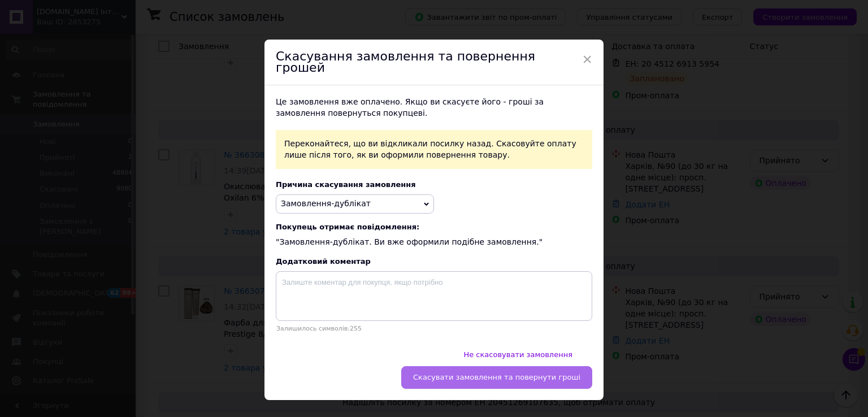  Describe the element at coordinates (497, 377) in the screenshot. I see `span: Скасувати замовлення та повернути гроші` at that location.